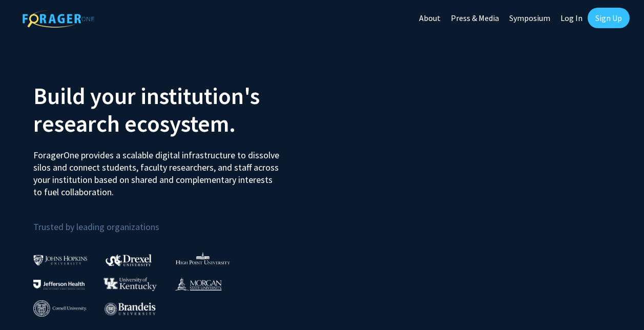 This screenshot has height=330, width=644. I want to click on p: ForagerOne provides a scalable digital infrastructure to dissolve silos and connect students, fac..., so click(157, 170).